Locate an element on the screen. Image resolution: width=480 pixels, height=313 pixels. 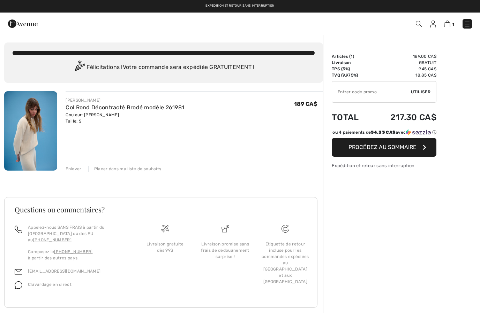
img: email is located at coordinates (18, 272).